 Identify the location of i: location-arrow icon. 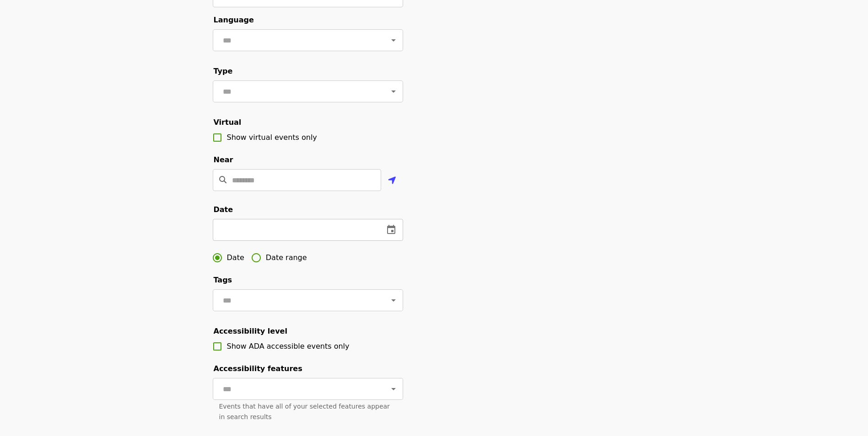
(392, 180).